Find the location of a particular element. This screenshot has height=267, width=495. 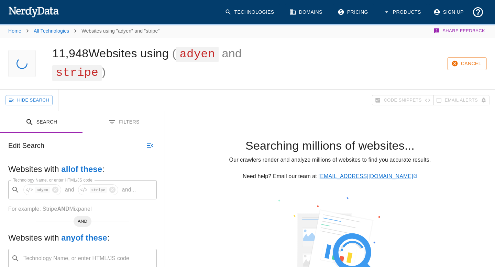

h6: Edit Search is located at coordinates (26, 146).